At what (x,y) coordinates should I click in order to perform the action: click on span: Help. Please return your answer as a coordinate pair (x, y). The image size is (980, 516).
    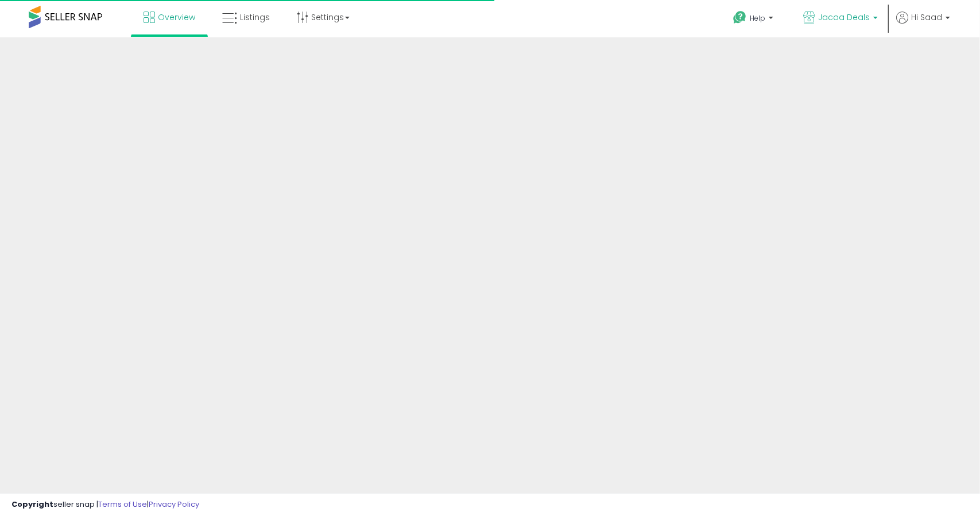
    Looking at the image, I should click on (757, 18).